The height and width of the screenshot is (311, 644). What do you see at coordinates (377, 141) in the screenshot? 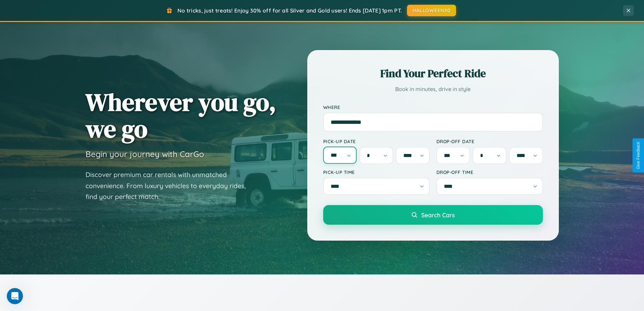
I see `label: Pick-up Date` at bounding box center [377, 141].